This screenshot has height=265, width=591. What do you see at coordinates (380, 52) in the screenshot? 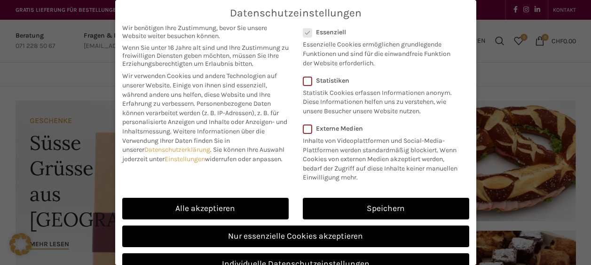
I see `p: Essenzielle Cookies ermöglichen grundlegende Funktionen und sind für die einwandfreie Funktion de...` at bounding box center [380, 52].